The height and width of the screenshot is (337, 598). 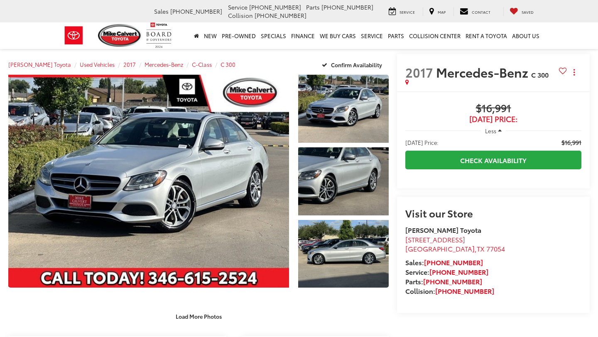 What do you see at coordinates (353, 64) in the screenshot?
I see `button: Confirm Availability` at bounding box center [353, 64].